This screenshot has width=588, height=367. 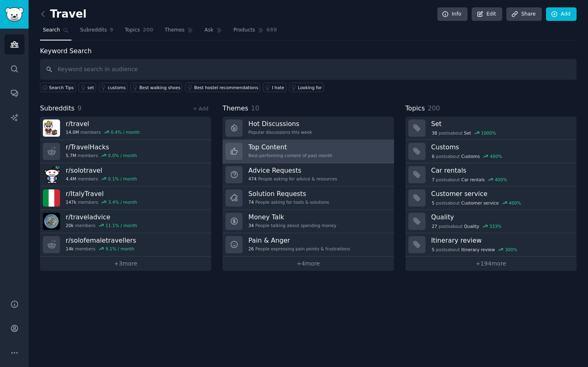 What do you see at coordinates (491, 244) in the screenshot?
I see `a: Itinerary review5postsaboutItinerary review300%` at bounding box center [491, 244].